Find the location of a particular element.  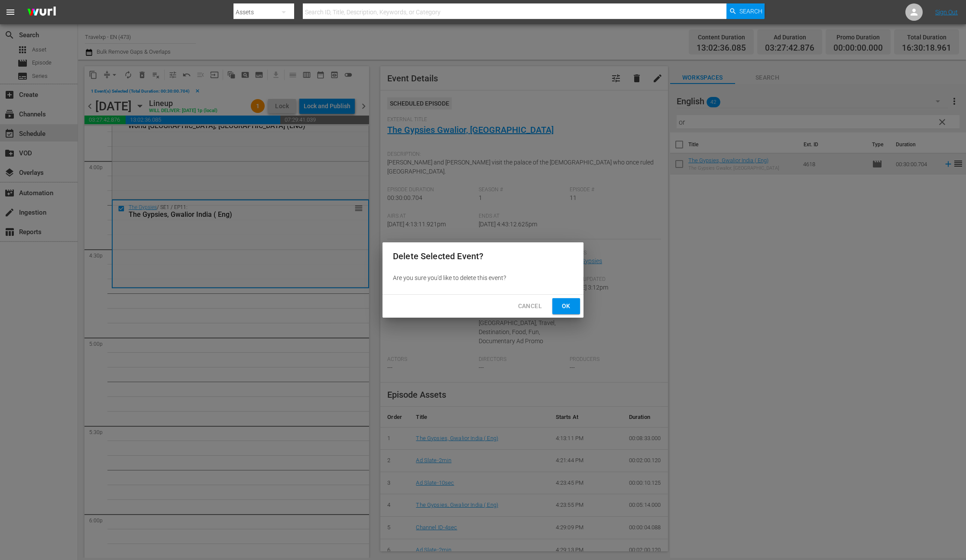

span: menu is located at coordinates (11, 12).